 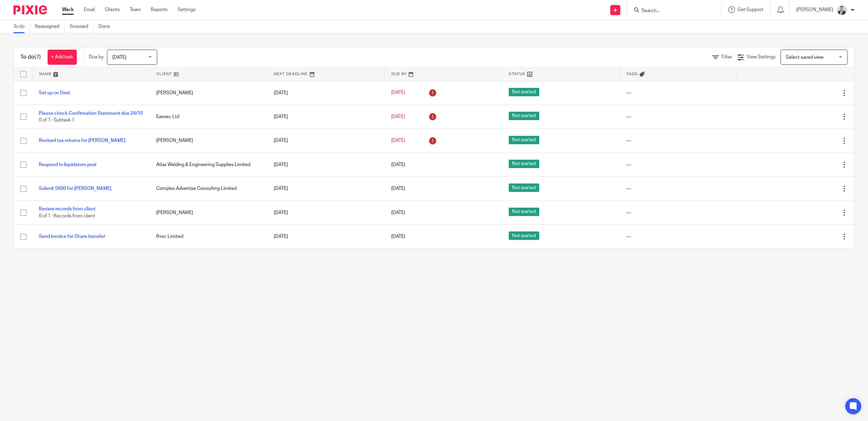 What do you see at coordinates (106, 27) in the screenshot?
I see `a: Done` at bounding box center [106, 27].